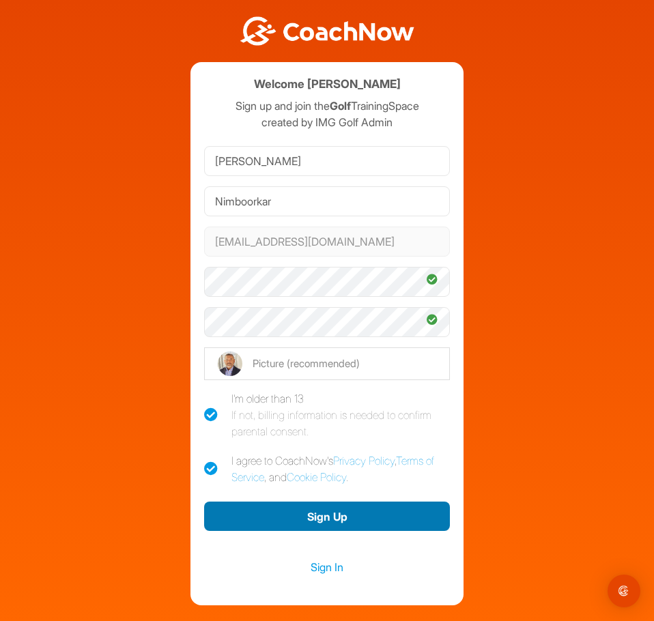 The width and height of the screenshot is (654, 621). Describe the element at coordinates (341, 423) in the screenshot. I see `div: If not, billing information is needed to confirm parental consent.` at that location.